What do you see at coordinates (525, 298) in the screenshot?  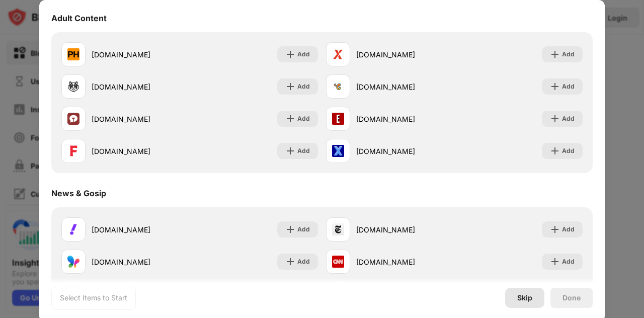 I see `div: Skip` at bounding box center [525, 298].